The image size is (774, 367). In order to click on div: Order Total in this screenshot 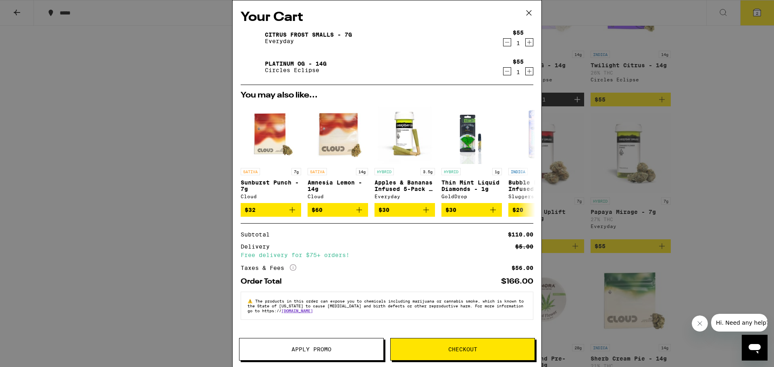, I will do `click(264, 282)`.